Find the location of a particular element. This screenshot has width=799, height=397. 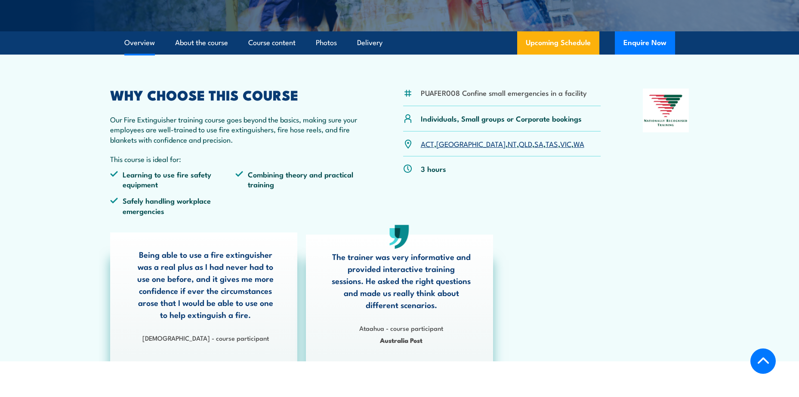

a: QLD is located at coordinates (525, 144).